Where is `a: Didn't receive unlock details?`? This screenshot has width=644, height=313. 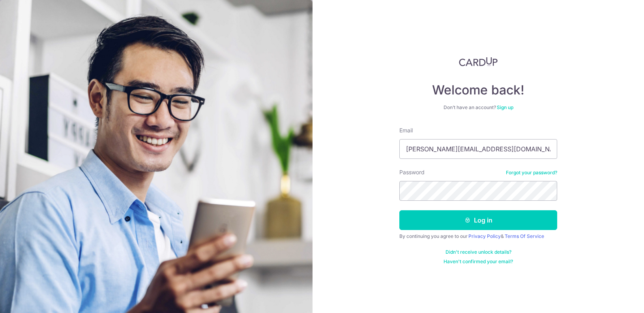
a: Didn't receive unlock details? is located at coordinates (479, 253).